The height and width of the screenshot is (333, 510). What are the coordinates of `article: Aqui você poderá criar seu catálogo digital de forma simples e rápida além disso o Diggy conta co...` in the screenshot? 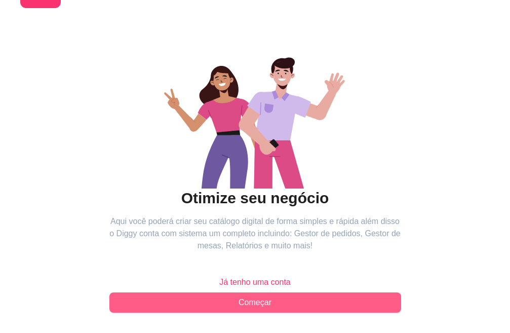 It's located at (255, 233).